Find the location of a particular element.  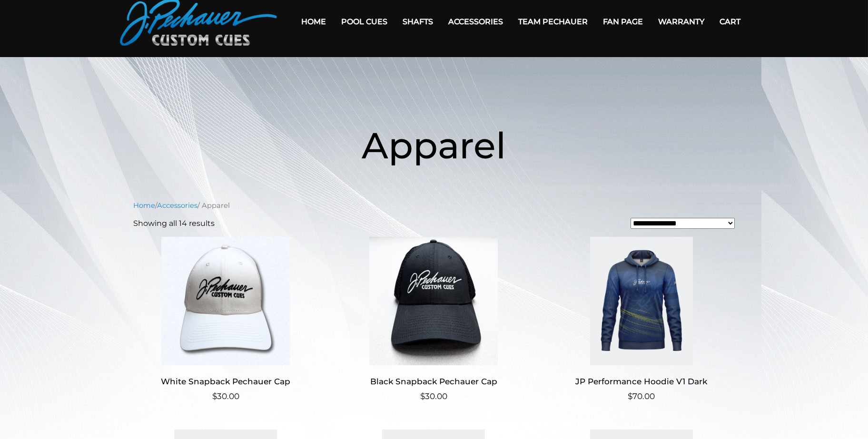

a: JP Performance Hoodie V1 Dark $70.00 is located at coordinates (641, 320).